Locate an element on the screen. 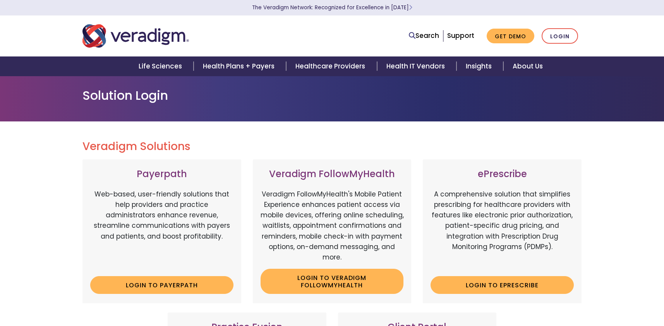 This screenshot has height=326, width=664. a: Login to Payerpath is located at coordinates (162, 285).